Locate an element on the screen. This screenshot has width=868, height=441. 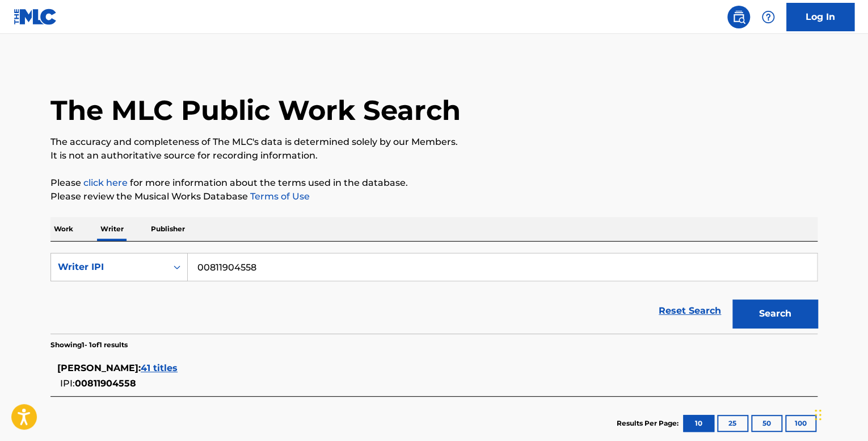
span: 41 titles is located at coordinates (159, 367).